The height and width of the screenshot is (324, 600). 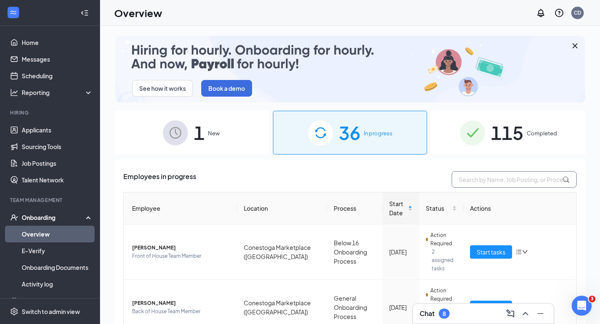 What do you see at coordinates (214, 133) in the screenshot?
I see `span: New` at bounding box center [214, 133].